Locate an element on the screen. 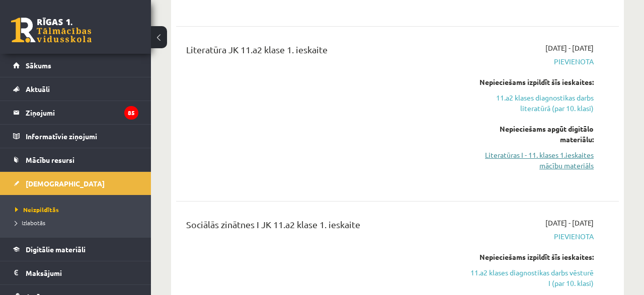 Image resolution: width=644 pixels, height=295 pixels. span: Aktuāli is located at coordinates (38, 89).